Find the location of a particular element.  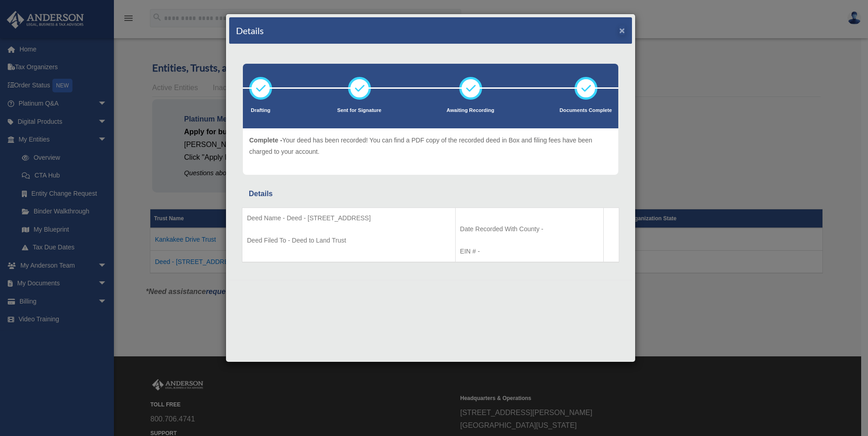

p: Drafting is located at coordinates (261, 111).